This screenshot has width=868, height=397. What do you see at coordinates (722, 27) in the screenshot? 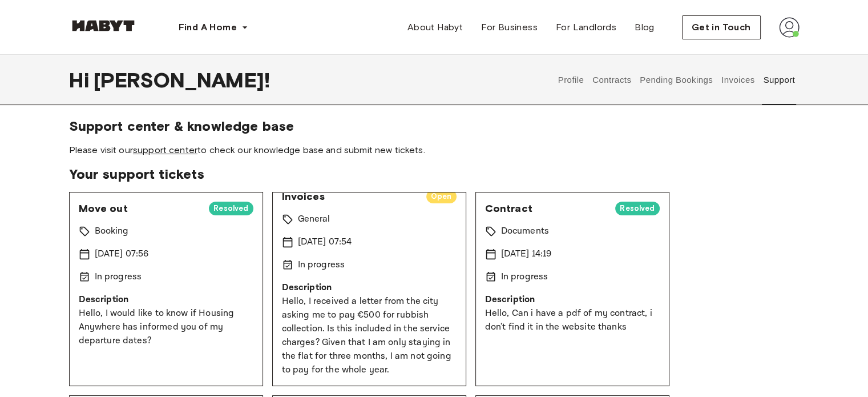
I see `button: Get in Touch` at bounding box center [722, 27].